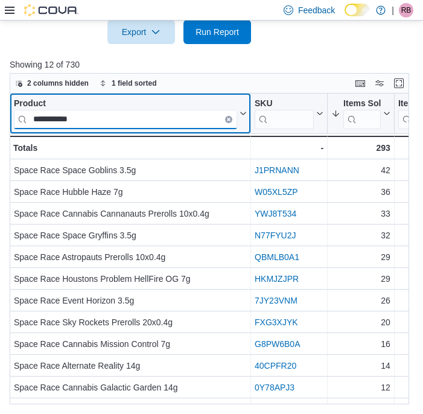 The image size is (423, 414). I want to click on button: Keyboard shortcuts, so click(360, 83).